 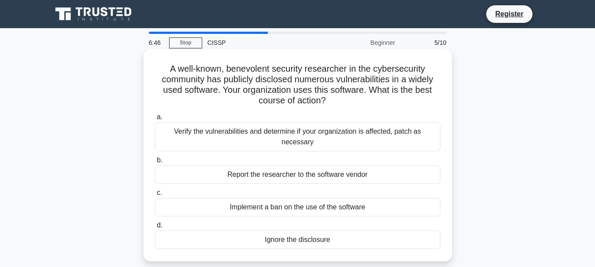 What do you see at coordinates (298, 175) in the screenshot?
I see `div: Report the researcher to the software vendor` at bounding box center [298, 175].